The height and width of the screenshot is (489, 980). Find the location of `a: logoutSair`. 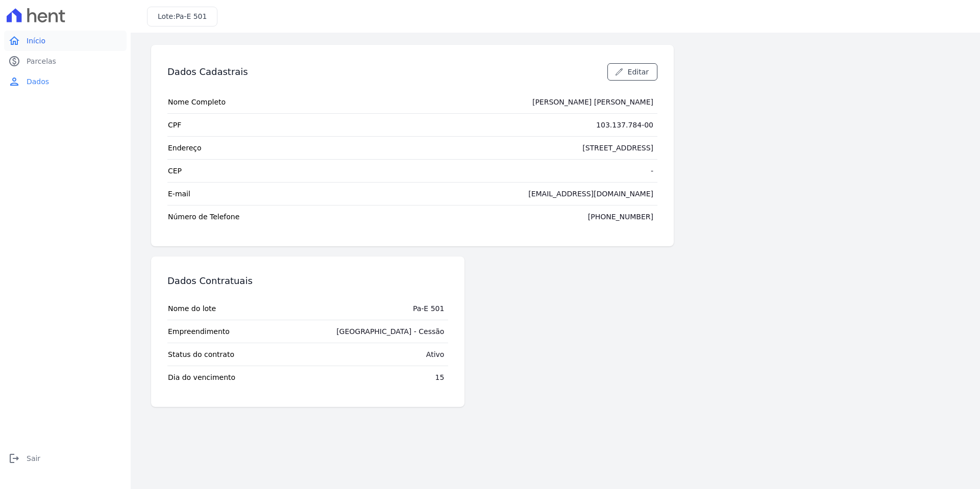

a: logoutSair is located at coordinates (65, 459).